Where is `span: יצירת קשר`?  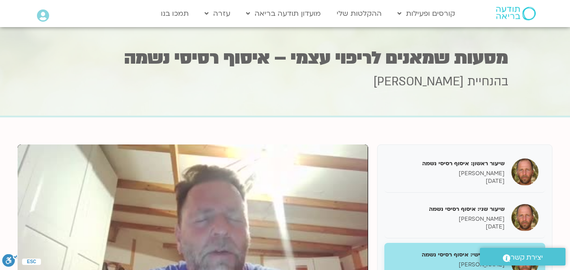 span: יצירת קשר is located at coordinates (527, 257).